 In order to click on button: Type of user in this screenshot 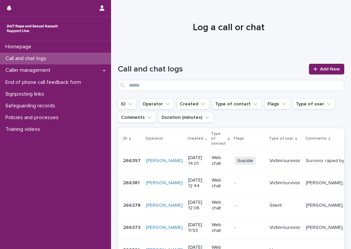, I will do `click(314, 104)`.